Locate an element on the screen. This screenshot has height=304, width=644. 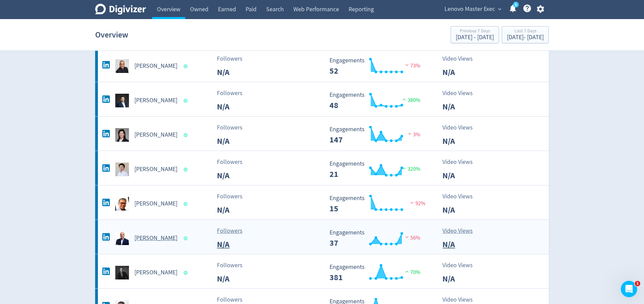
span: 1 is located at coordinates (637, 284).